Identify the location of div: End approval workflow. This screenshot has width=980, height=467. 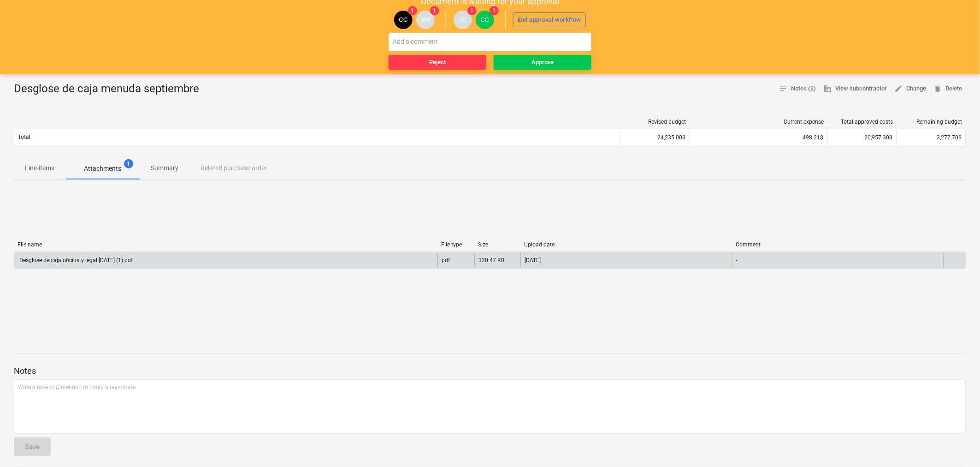
(550, 20).